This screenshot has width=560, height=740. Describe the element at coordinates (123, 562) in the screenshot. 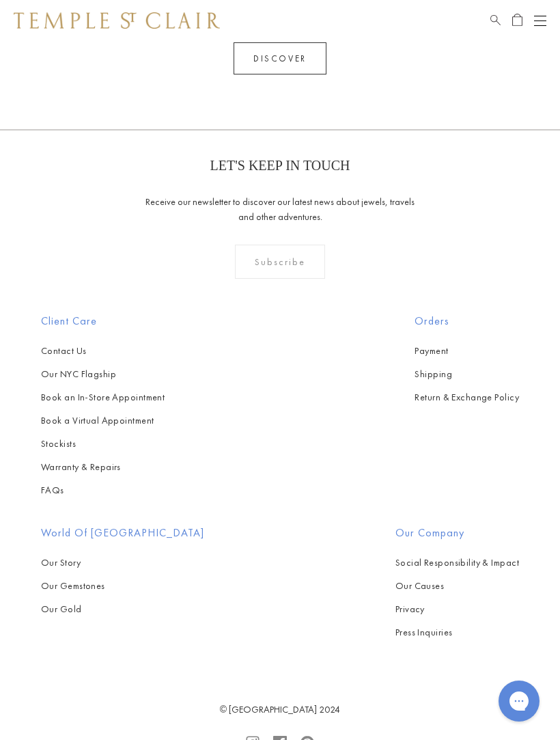

I see `a: Our Story` at that location.